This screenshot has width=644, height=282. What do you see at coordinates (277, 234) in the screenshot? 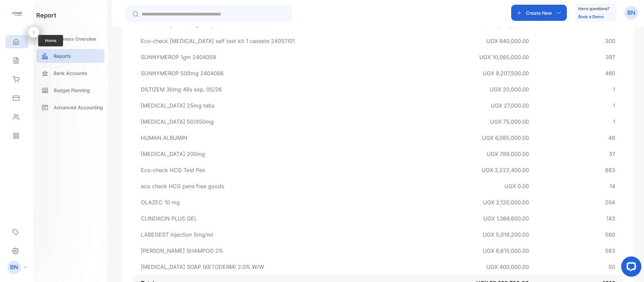
I see `td: LABEGEST injection 5mg/ml` at bounding box center [277, 234].